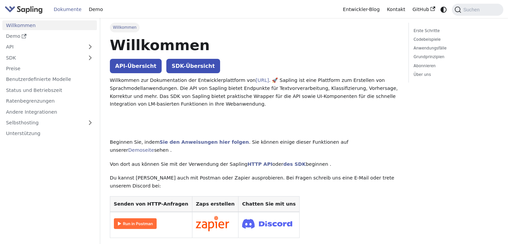  What do you see at coordinates (193, 66) in the screenshot?
I see `font: SDK-Übersicht` at bounding box center [193, 66].